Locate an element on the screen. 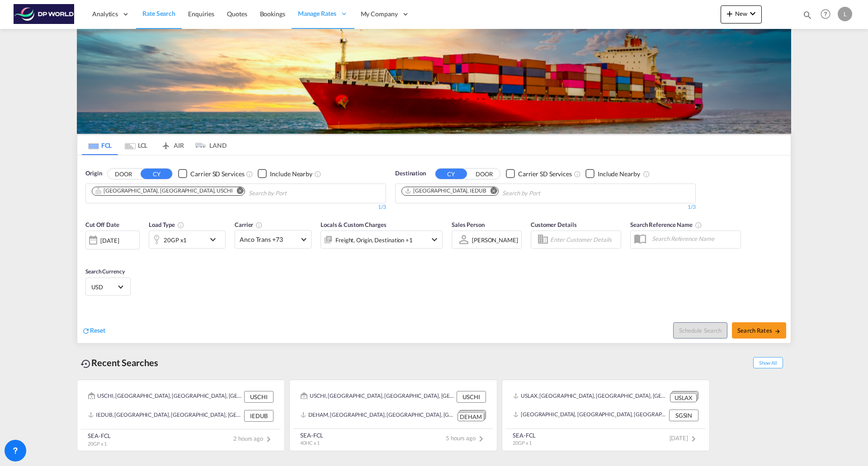  md-icon: icon-airplane is located at coordinates (166, 143).